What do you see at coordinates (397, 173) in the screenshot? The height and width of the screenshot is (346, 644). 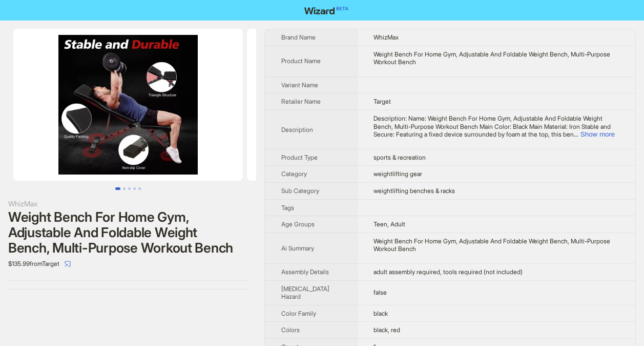 I see `span: weightlifting gear` at bounding box center [397, 173].